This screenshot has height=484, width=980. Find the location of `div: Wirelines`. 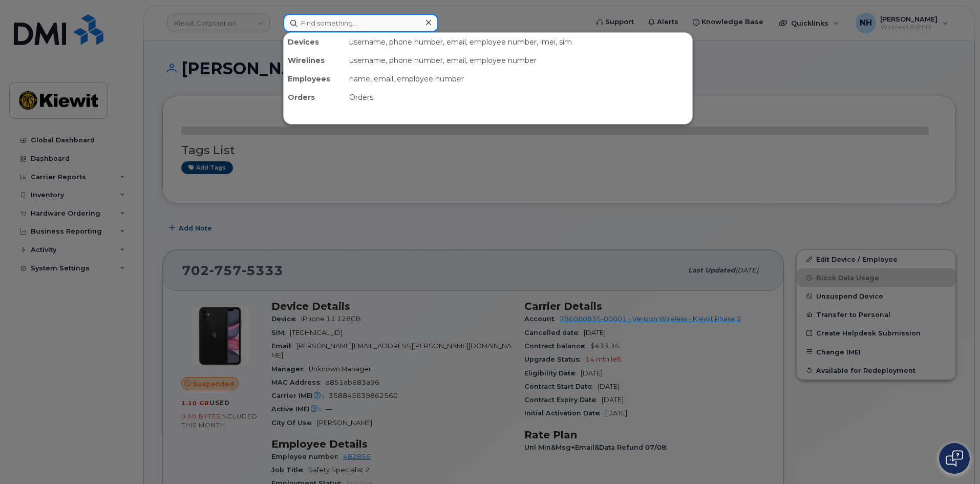

div: Wirelines is located at coordinates (314, 61).